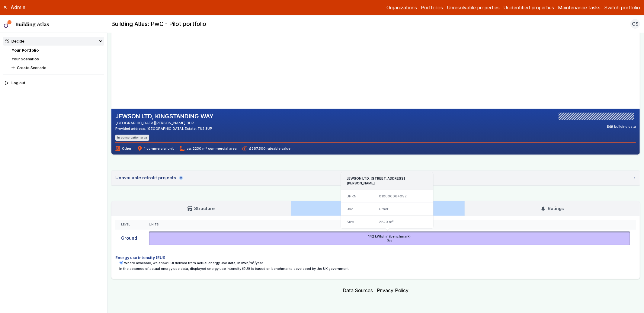 The width and height of the screenshot is (644, 313). What do you see at coordinates (636, 24) in the screenshot?
I see `button: CS` at bounding box center [636, 24].